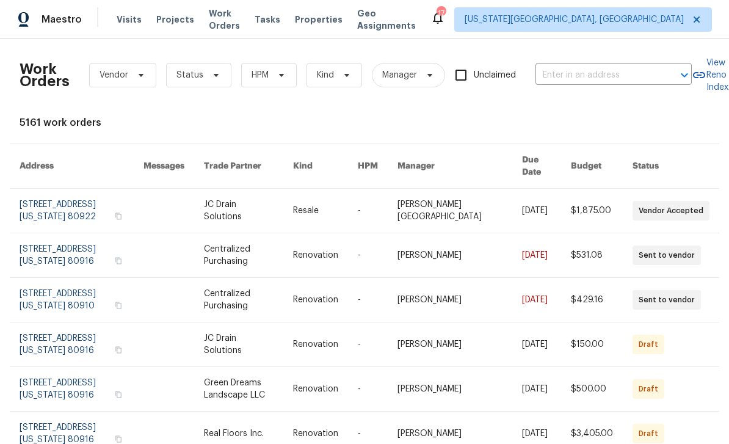 The height and width of the screenshot is (444, 729). What do you see at coordinates (114, 75) in the screenshot?
I see `span: Vendor` at bounding box center [114, 75].